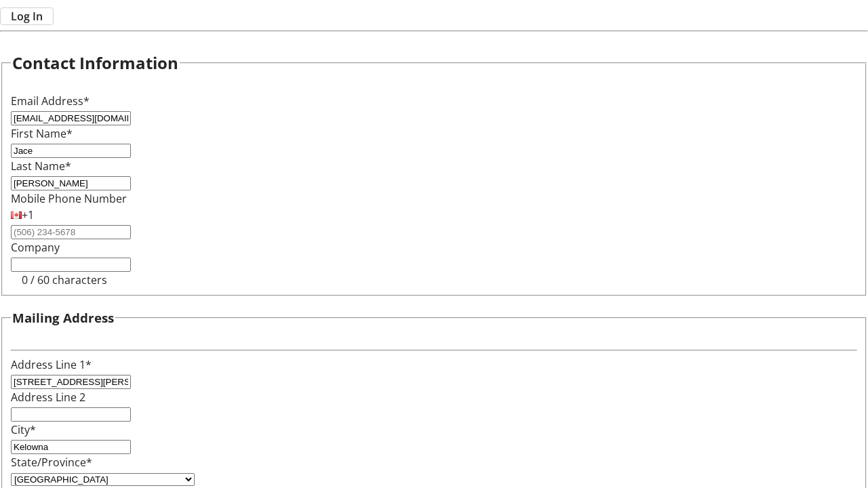 The image size is (868, 488). Describe the element at coordinates (95, 63) in the screenshot. I see `h2: Contact Information` at that location.